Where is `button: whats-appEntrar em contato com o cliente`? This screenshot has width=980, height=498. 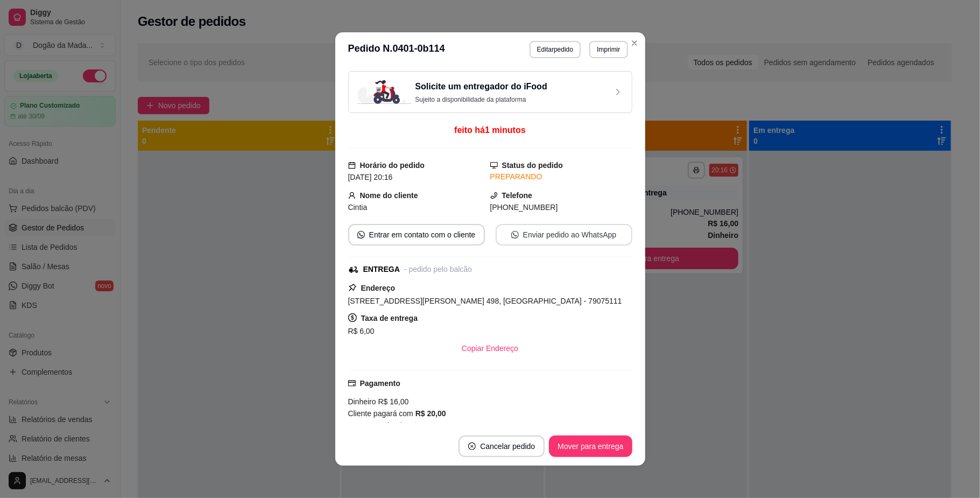
button: whats-appEntrar em contato com o cliente is located at coordinates (416, 235).